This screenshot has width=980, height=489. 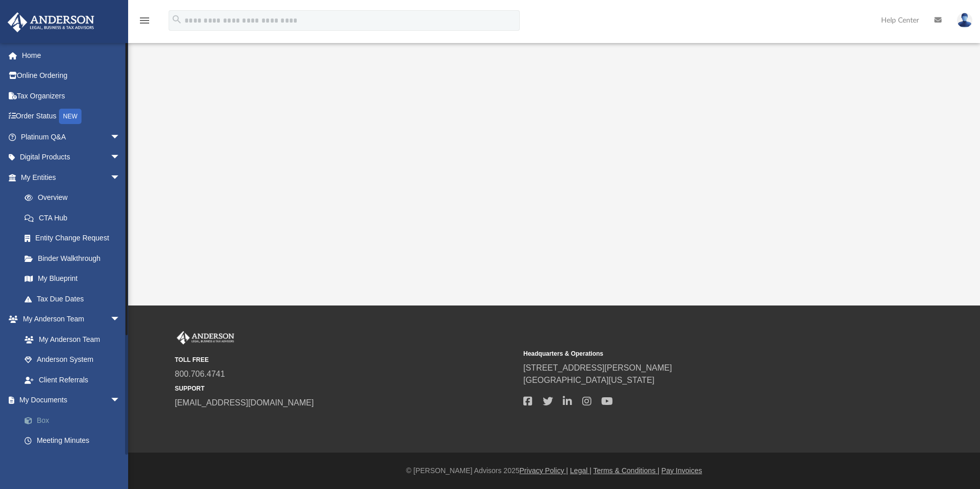 I want to click on a: My Documentsarrow_drop_down, so click(x=72, y=400).